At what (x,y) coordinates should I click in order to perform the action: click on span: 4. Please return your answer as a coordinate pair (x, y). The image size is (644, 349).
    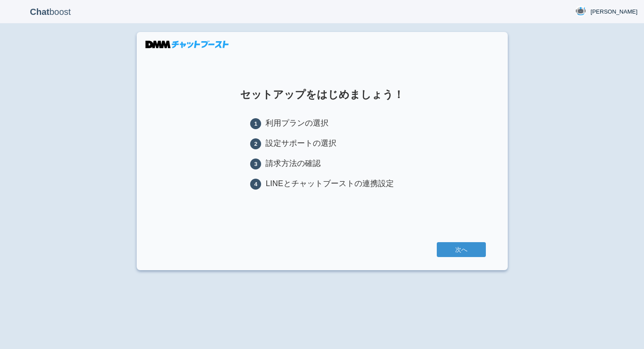
    Looking at the image, I should click on (255, 184).